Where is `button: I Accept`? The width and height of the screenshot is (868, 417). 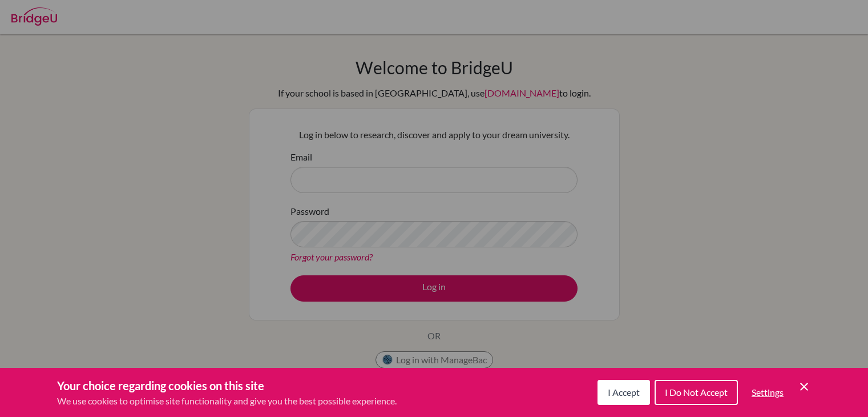
button: I Accept is located at coordinates (624, 392).